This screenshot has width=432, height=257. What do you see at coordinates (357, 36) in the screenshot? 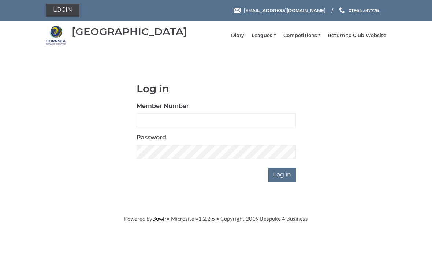
I see `a: Return to Club Website` at bounding box center [357, 36].